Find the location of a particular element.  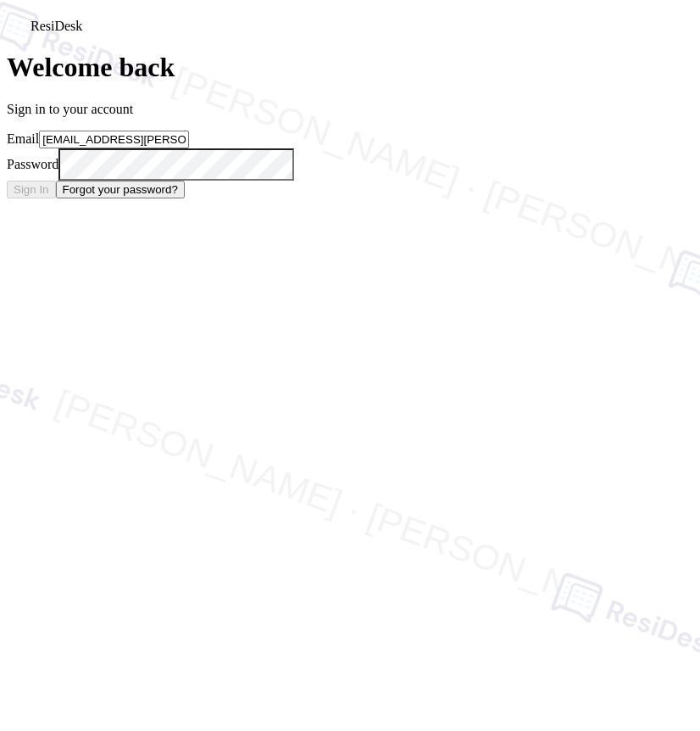

button: Sign In is located at coordinates (31, 190).